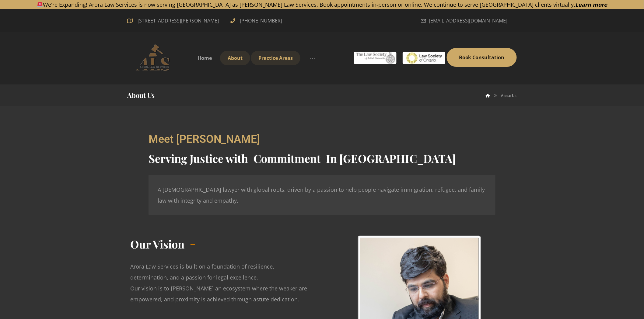 This screenshot has width=644, height=319. What do you see at coordinates (488, 95) in the screenshot?
I see `a: Arora Law Services` at bounding box center [488, 95].